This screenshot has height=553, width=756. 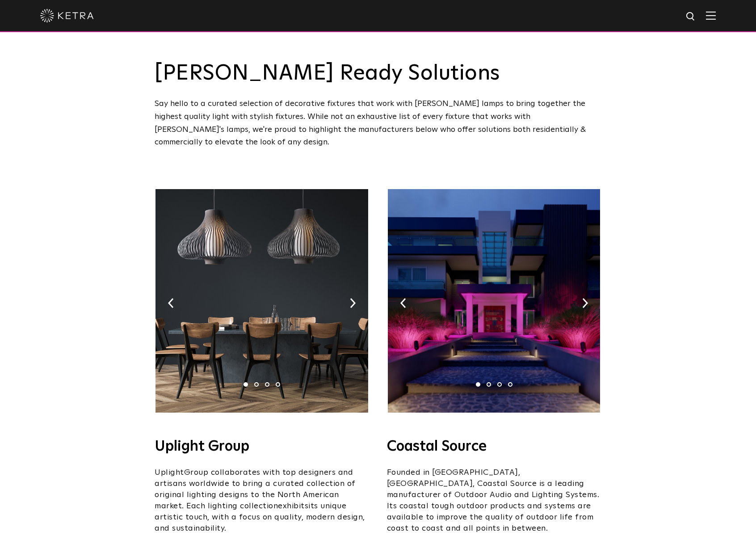 I want to click on img: 03-1.jpg, so click(x=494, y=301).